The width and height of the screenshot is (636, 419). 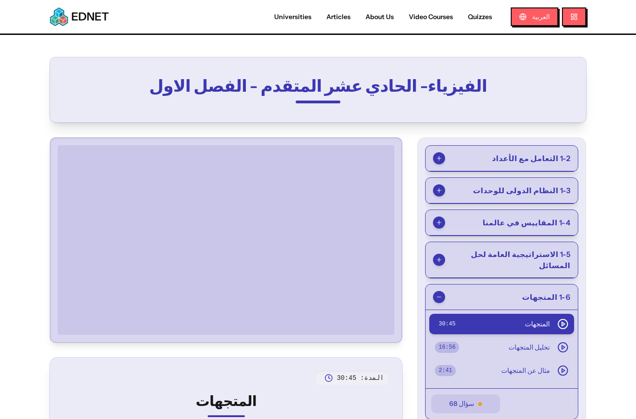 I want to click on a: About Us, so click(x=379, y=17).